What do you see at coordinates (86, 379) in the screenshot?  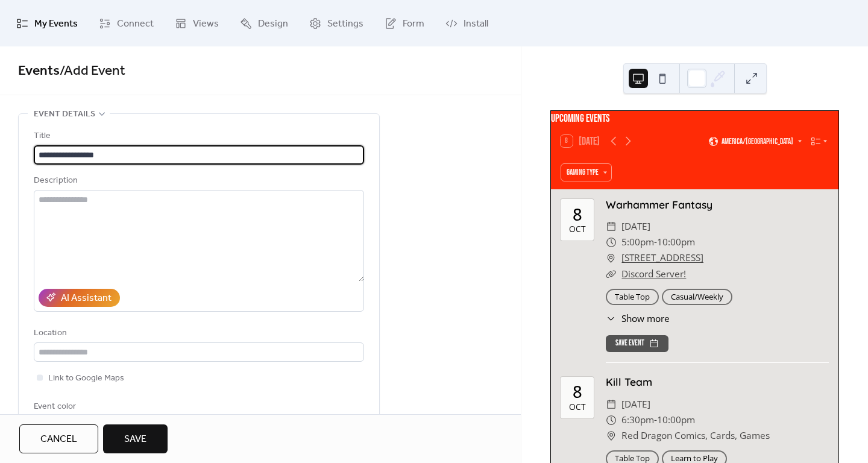 I see `span: Link to Google Maps` at bounding box center [86, 379].